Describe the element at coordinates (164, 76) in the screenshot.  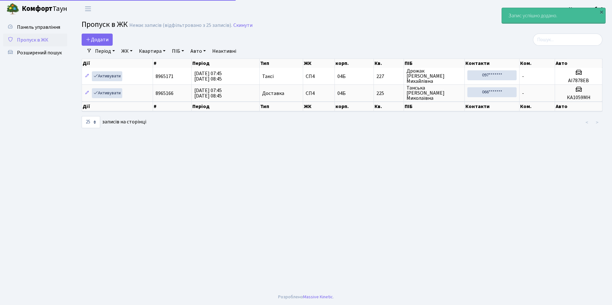
I see `span: 8965171` at that location.